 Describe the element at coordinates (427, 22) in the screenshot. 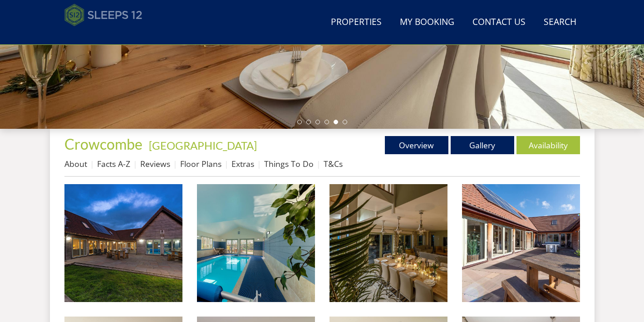

I see `a: My Booking` at that location.